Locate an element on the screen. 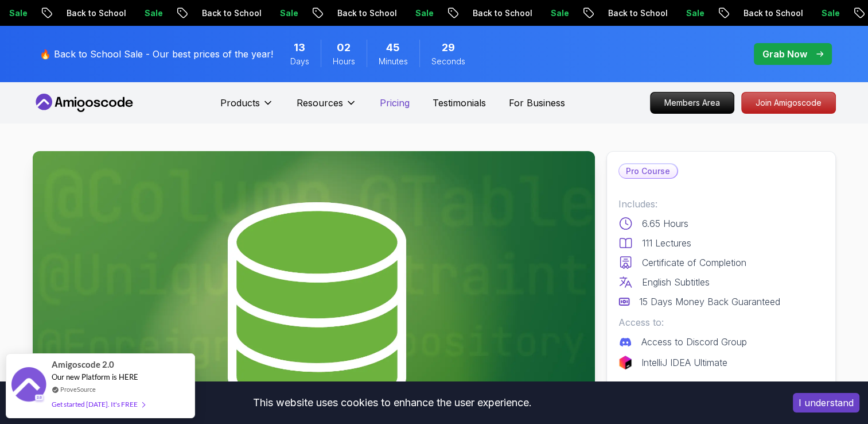 This screenshot has height=424, width=868. button: Resources is located at coordinates (327, 107).